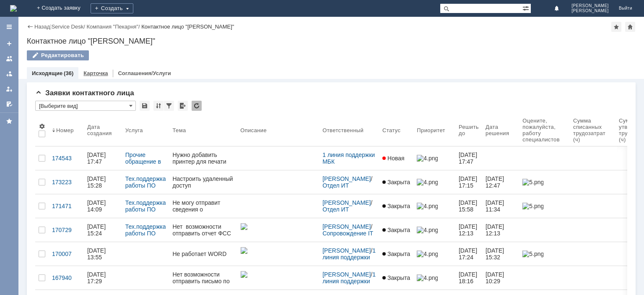 Image resolution: width=644 pixels, height=295 pixels. What do you see at coordinates (68, 73) in the screenshot?
I see `div: (36)` at bounding box center [68, 73].